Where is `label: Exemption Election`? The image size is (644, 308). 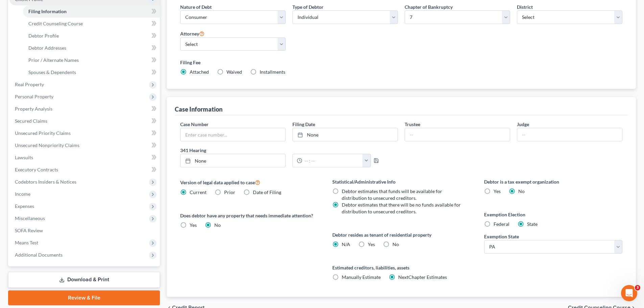 label: Exemption Election is located at coordinates (553, 214).